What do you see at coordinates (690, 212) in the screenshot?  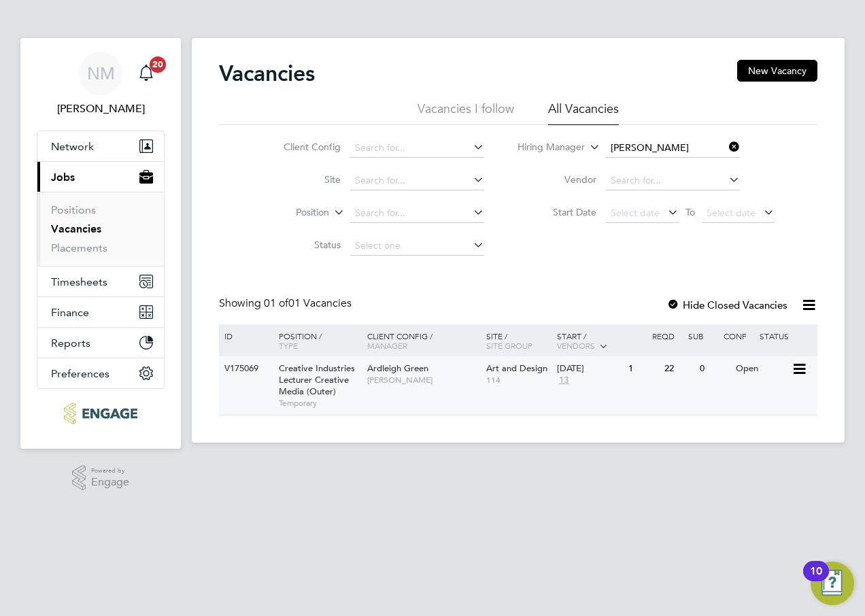 I see `span: To` at bounding box center [690, 212].